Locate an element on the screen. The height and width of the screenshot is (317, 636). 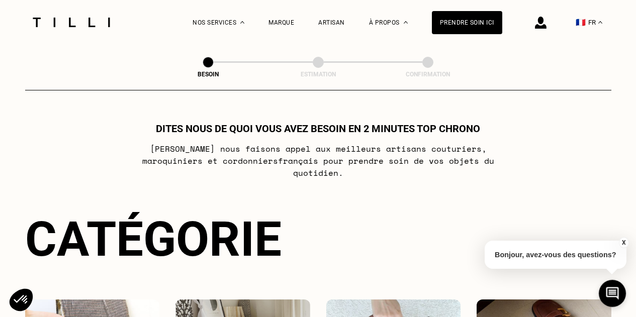
div: Estimation is located at coordinates (318, 74).